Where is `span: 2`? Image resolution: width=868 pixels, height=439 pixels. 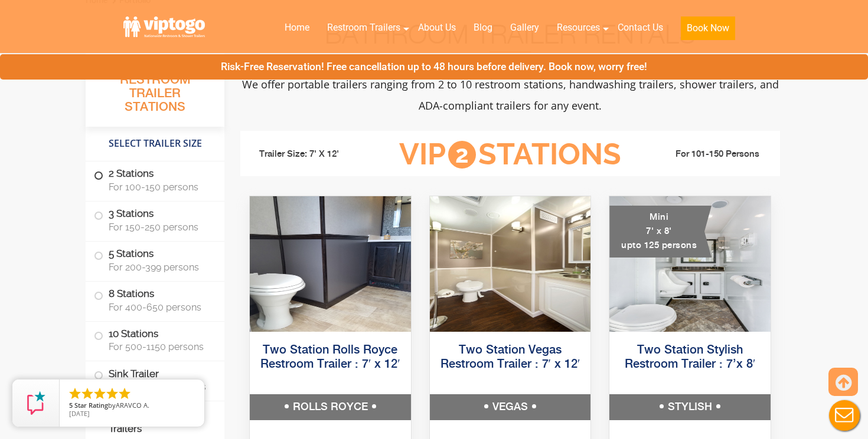 span: 2 is located at coordinates (462, 154).